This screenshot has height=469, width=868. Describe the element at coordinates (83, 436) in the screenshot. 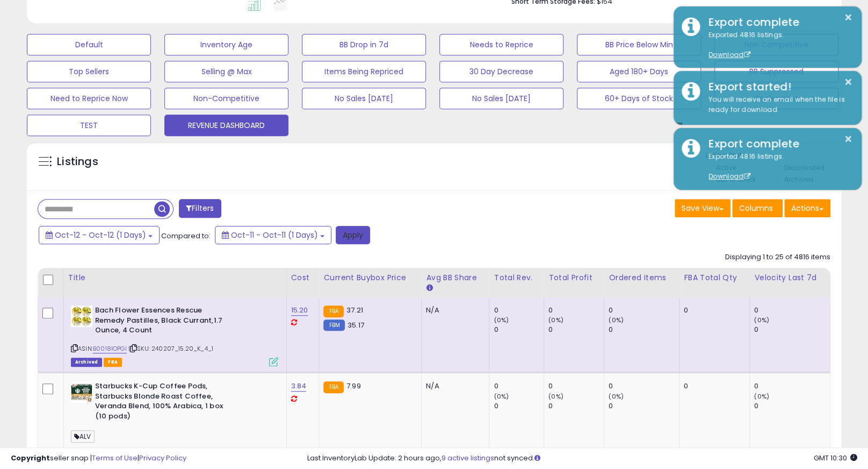

I see `span: ALV` at that location.